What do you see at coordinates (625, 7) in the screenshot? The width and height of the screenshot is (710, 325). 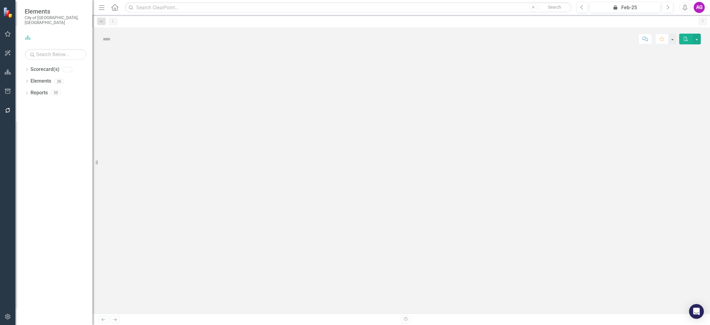 I see `button: Feb-25` at bounding box center [625, 7].